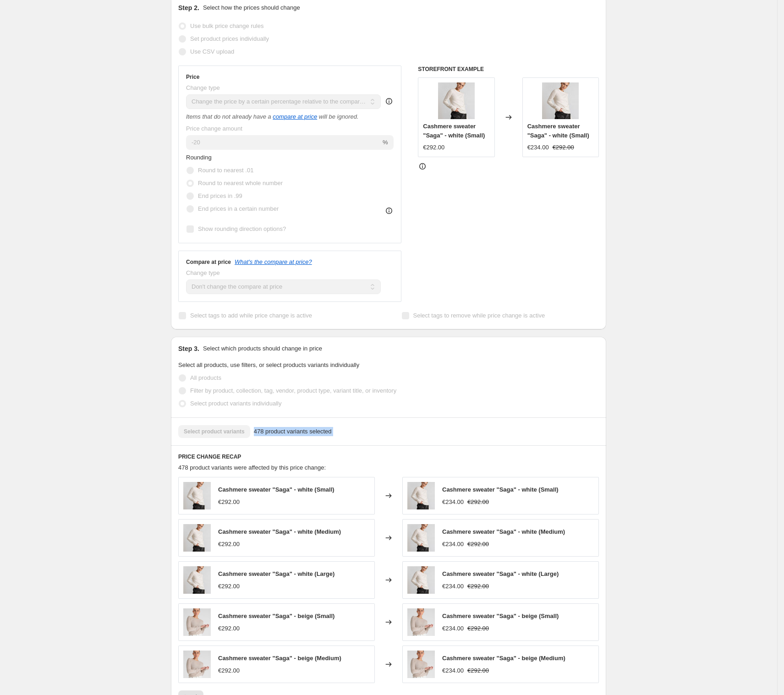 The image size is (784, 695). Describe the element at coordinates (293, 391) in the screenshot. I see `span: Filter by product, collection, tag, vendor, product type, variant title, or inventory` at that location.